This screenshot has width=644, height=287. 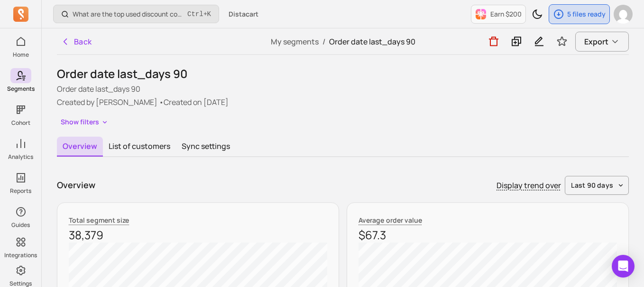 What do you see at coordinates (99, 220) in the screenshot?
I see `span: Total segment size` at bounding box center [99, 220].